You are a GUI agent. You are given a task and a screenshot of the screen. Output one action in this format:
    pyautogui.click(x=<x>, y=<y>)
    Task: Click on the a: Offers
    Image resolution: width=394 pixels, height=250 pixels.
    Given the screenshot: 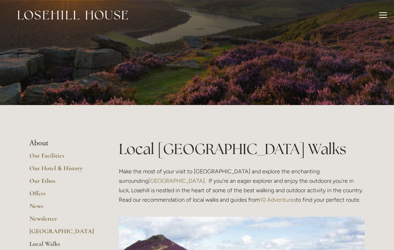 What is the action you would take?
    pyautogui.click(x=63, y=196)
    